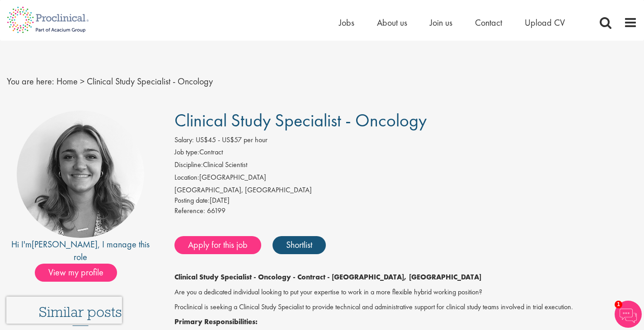  What do you see at coordinates (218, 245) in the screenshot?
I see `a: Apply for this job` at bounding box center [218, 245].